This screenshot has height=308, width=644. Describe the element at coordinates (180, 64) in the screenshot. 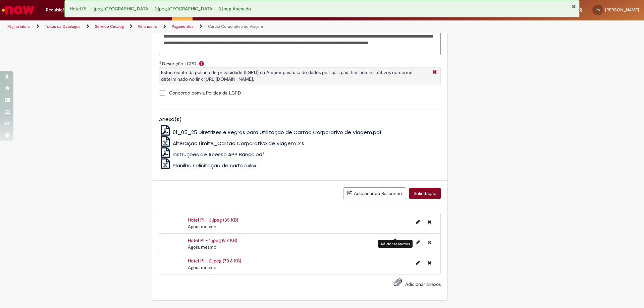

I see `span: Descrição LGPD` at that location.